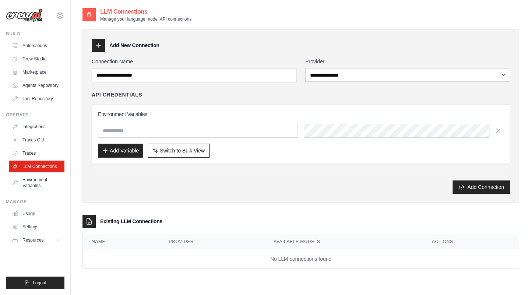 Image resolution: width=531 pixels, height=295 pixels. Describe the element at coordinates (36, 86) in the screenshot. I see `a: Agents Repository` at that location.